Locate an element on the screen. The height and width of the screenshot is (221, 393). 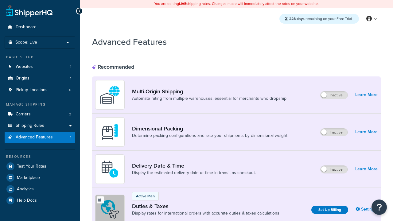
a: Set Up Billing is located at coordinates (330, 210).